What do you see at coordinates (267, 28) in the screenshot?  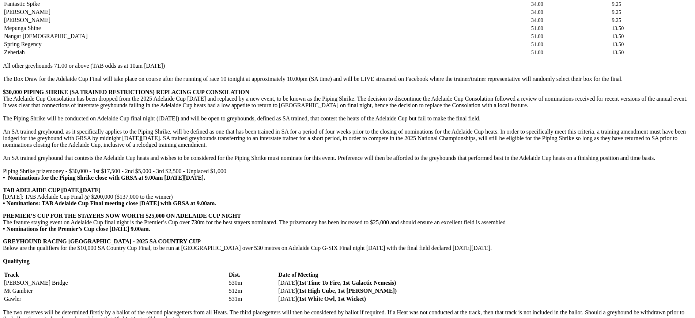 I see `td: Mepunga Shine` at bounding box center [267, 28].